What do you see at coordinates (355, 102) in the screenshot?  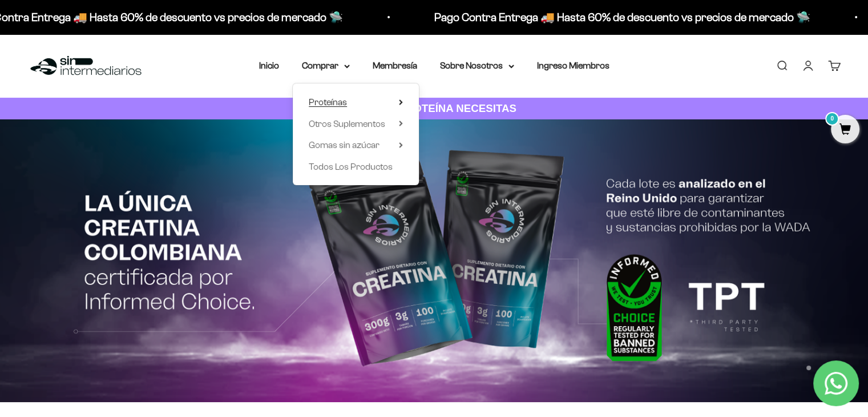 I see `summary: Proteínas` at bounding box center [355, 102].